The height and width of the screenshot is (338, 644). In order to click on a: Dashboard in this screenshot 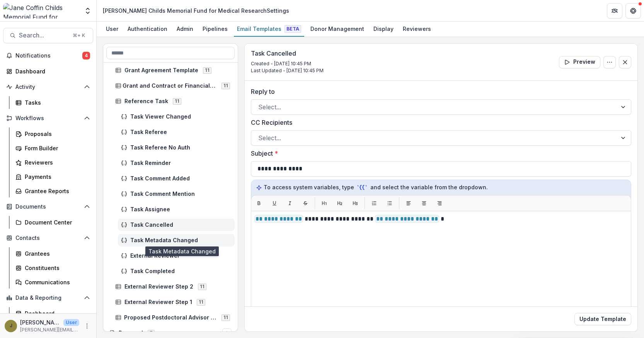, I will do `click(52, 313)`.